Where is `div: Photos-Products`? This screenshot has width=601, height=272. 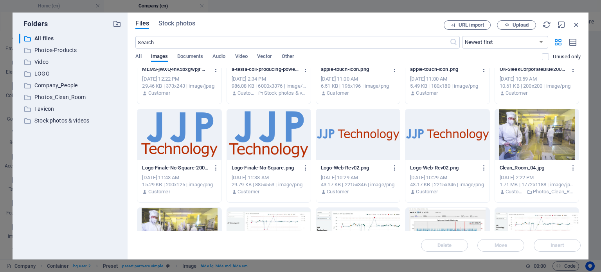
div: Photos-Products is located at coordinates (70, 50).